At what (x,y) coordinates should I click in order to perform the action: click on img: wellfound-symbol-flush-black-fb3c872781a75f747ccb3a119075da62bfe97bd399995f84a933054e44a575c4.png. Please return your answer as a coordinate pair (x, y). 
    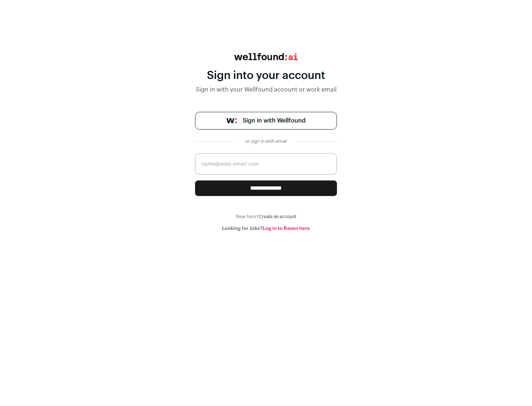
    Looking at the image, I should click on (232, 121).